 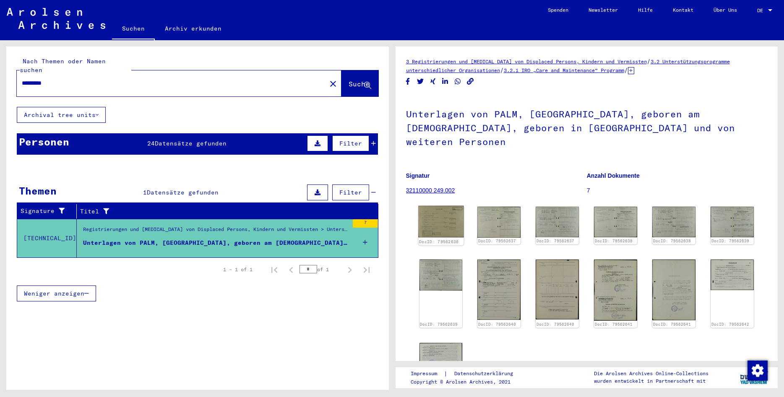 What do you see at coordinates (427, 374) in the screenshot?
I see `a: Impressum` at bounding box center [427, 374].